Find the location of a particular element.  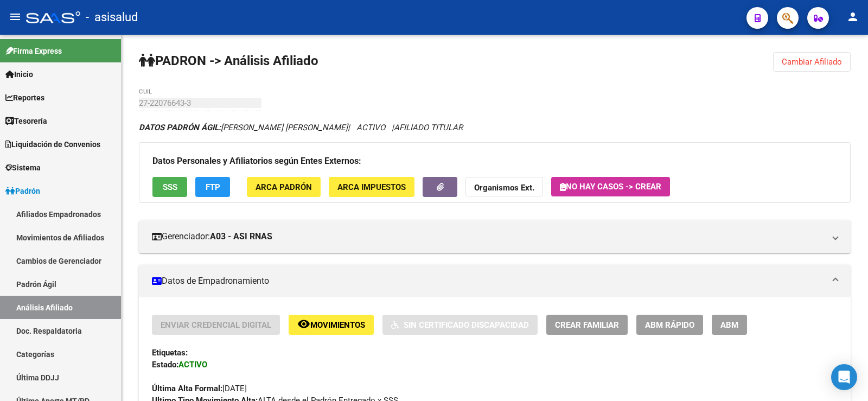

mat-icon: person is located at coordinates (852, 16).